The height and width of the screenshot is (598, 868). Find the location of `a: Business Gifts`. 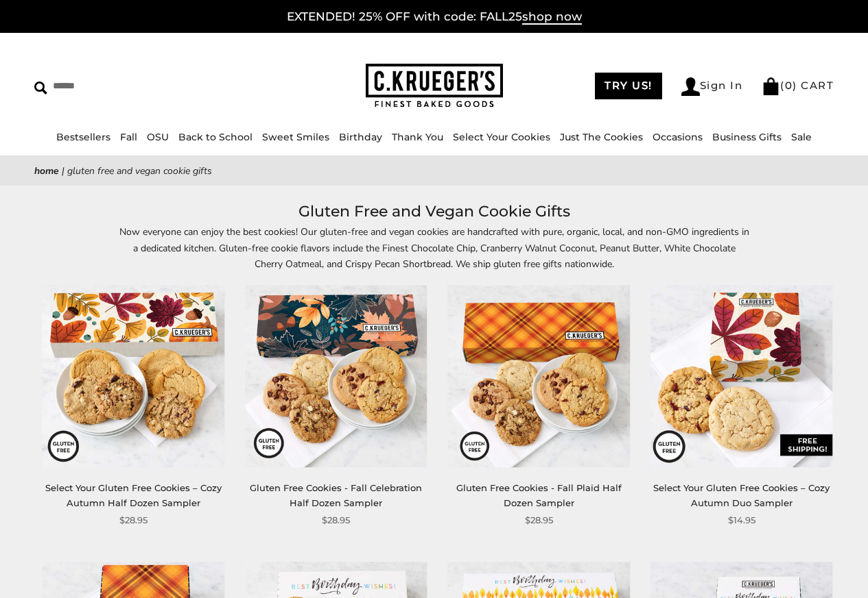

a: Business Gifts is located at coordinates (746, 137).